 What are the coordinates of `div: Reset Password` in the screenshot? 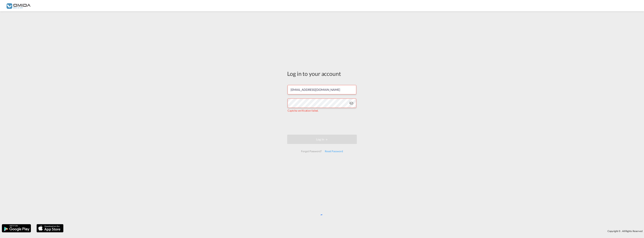 It's located at (334, 151).